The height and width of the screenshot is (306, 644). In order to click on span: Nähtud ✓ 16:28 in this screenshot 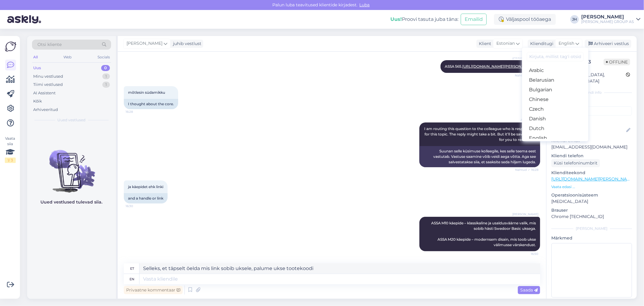, I will do `click(527, 170)`.